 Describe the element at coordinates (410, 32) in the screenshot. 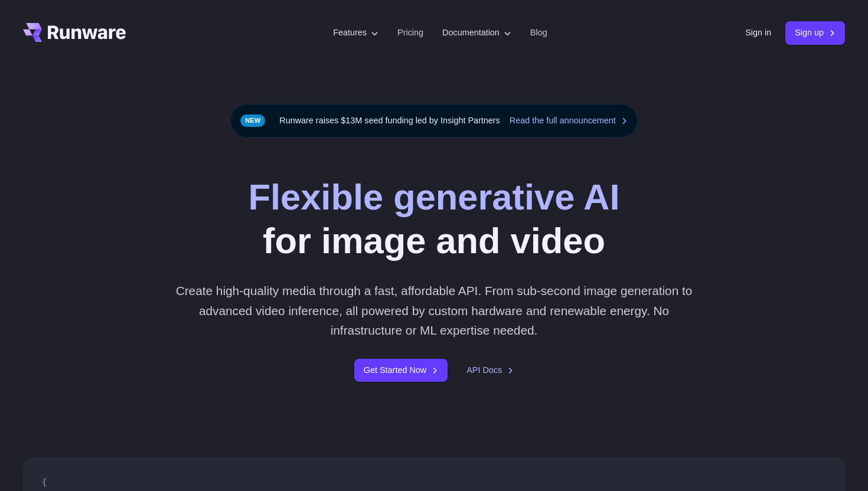

I see `a: Pricing` at that location.